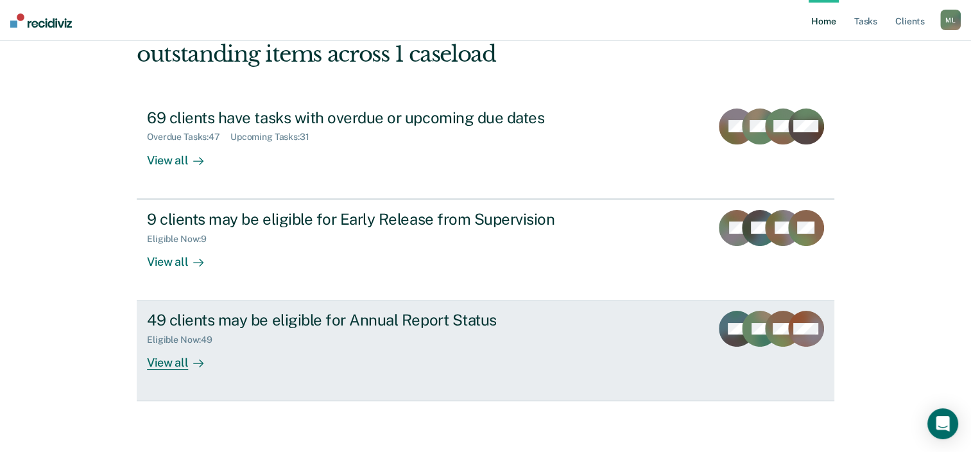 This screenshot has width=971, height=452. What do you see at coordinates (41, 21) in the screenshot?
I see `img: Recidiviz` at bounding box center [41, 21].